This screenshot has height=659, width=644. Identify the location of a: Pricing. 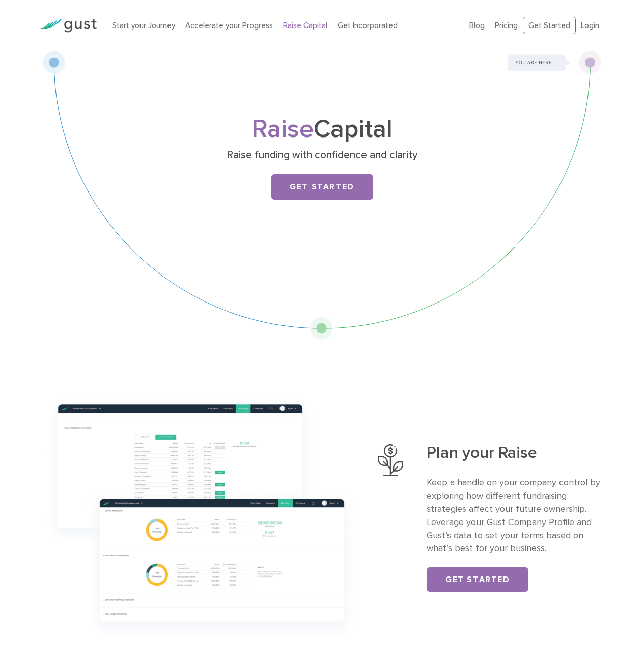
(506, 25).